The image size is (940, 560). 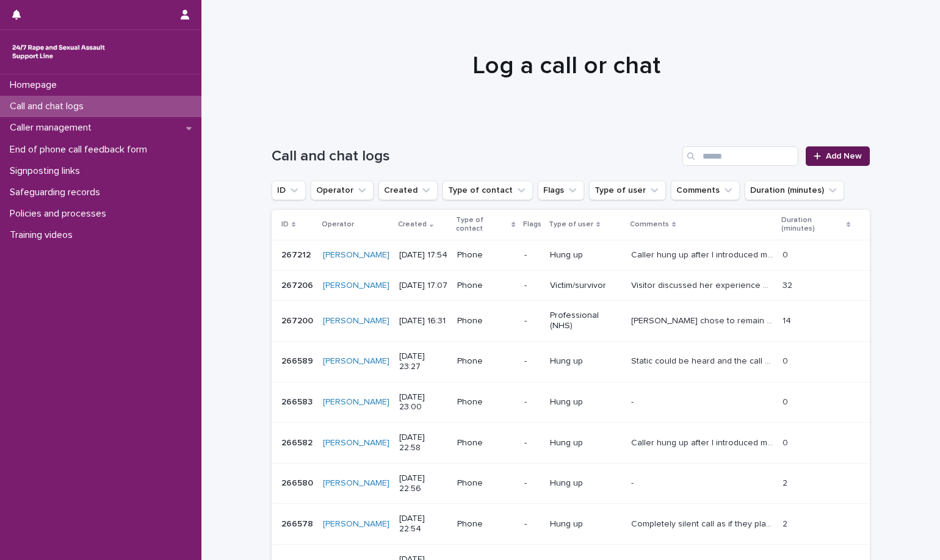 I want to click on p: Type of contact, so click(x=482, y=224).